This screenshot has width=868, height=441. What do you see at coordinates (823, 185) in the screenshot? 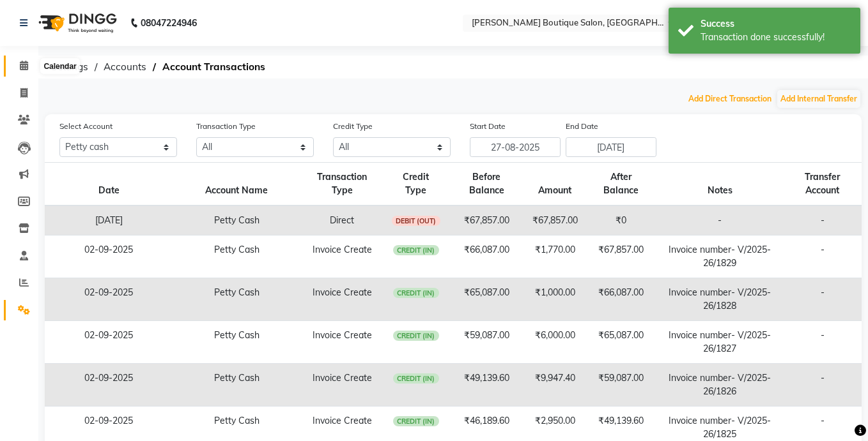
I see `th: Transfer Account` at bounding box center [823, 185].